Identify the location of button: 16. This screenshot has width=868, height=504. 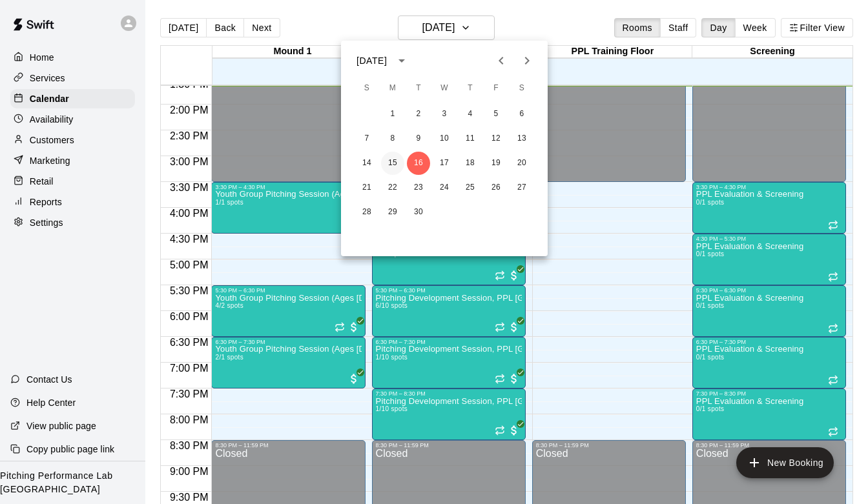
(418, 164).